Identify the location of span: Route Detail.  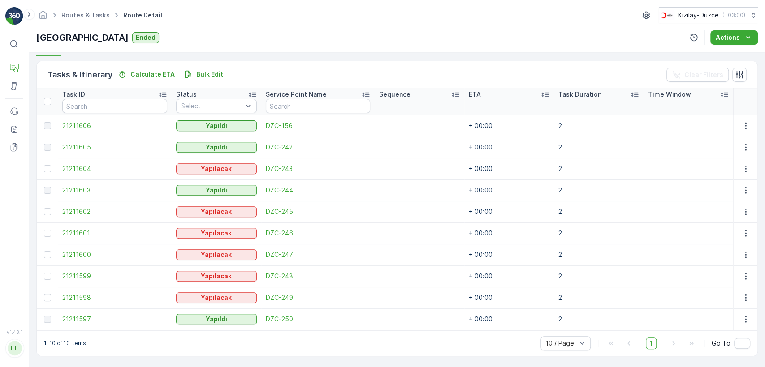
(142, 15).